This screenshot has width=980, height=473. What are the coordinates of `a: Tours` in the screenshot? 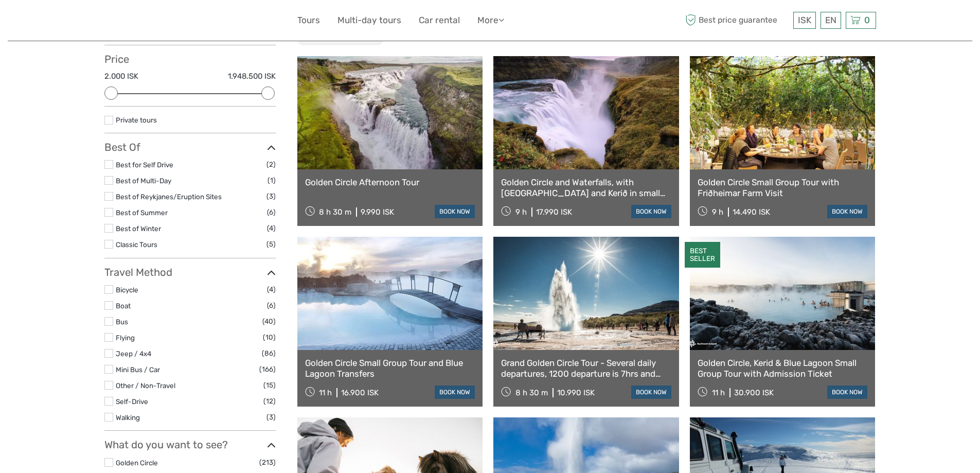 It's located at (309, 20).